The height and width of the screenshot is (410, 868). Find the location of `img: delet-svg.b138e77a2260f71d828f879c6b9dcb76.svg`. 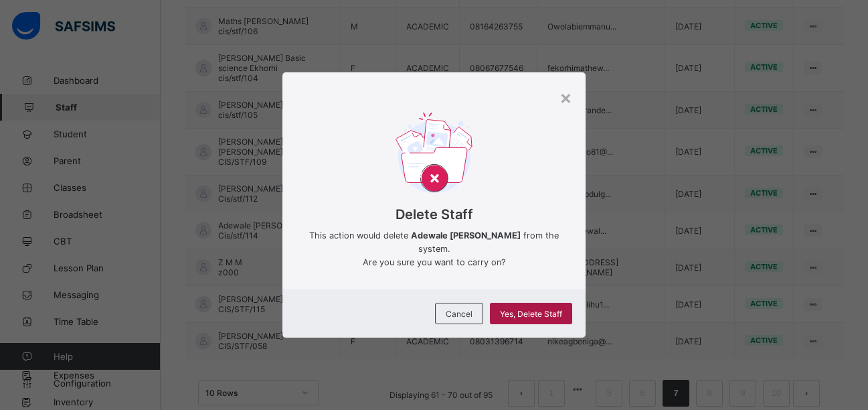

img: delet-svg.b138e77a2260f71d828f879c6b9dcb76.svg is located at coordinates (434, 155).